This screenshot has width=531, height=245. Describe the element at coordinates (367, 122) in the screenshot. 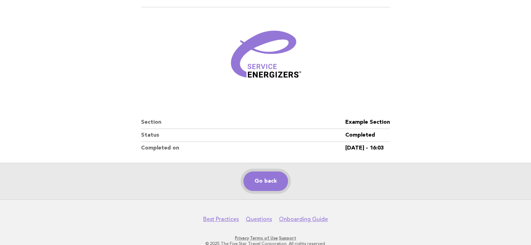

I see `dd: Example Section` at that location.